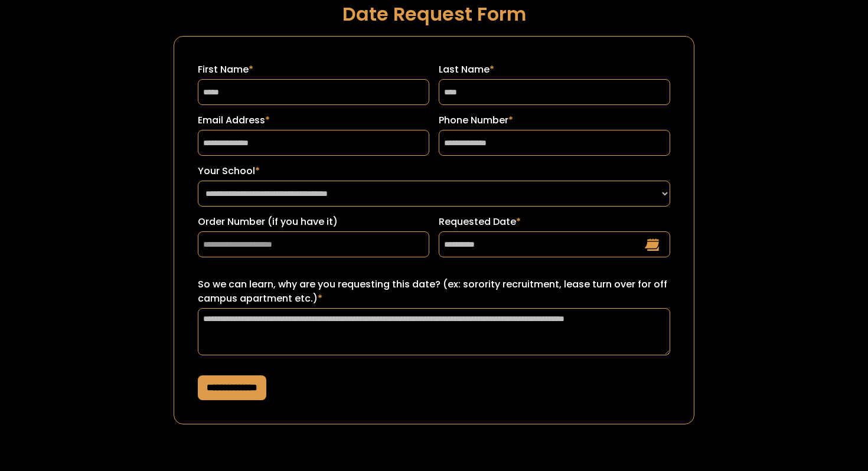 This screenshot has height=471, width=868. Describe the element at coordinates (554, 221) in the screenshot. I see `label: Requested Date` at that location.